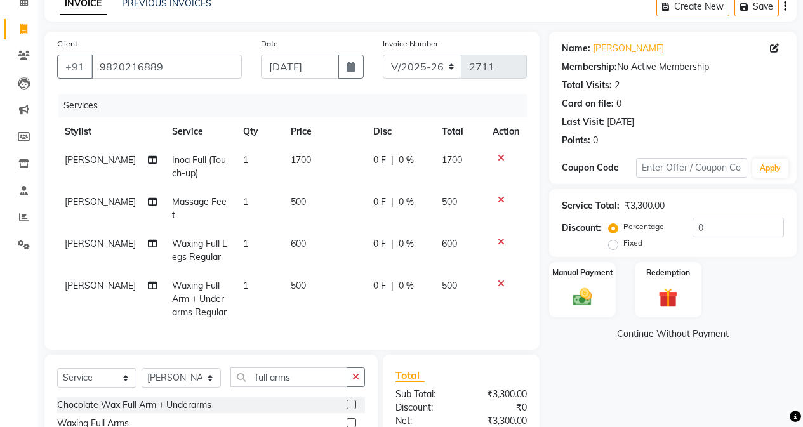 The height and width of the screenshot is (427, 803). I want to click on div: Chocolate Wax Full Arm + Underarms, so click(134, 405).